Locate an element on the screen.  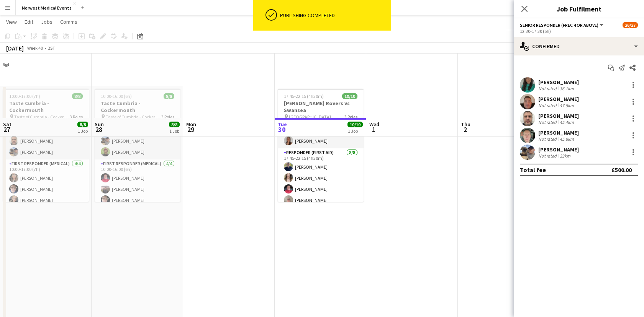
span: Edit is located at coordinates (29, 22).